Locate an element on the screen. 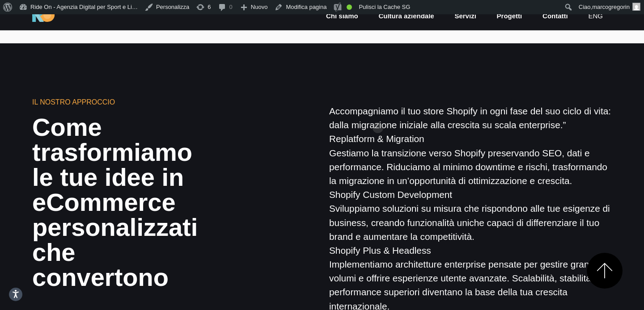 Image resolution: width=644 pixels, height=310 pixels. a: Chi siamo is located at coordinates (342, 16).